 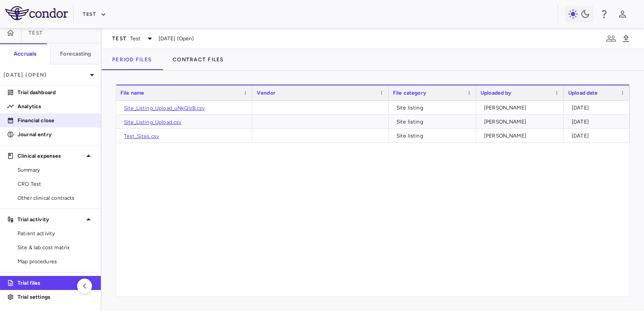 What do you see at coordinates (266, 93) in the screenshot?
I see `span: Vendor` at bounding box center [266, 93].